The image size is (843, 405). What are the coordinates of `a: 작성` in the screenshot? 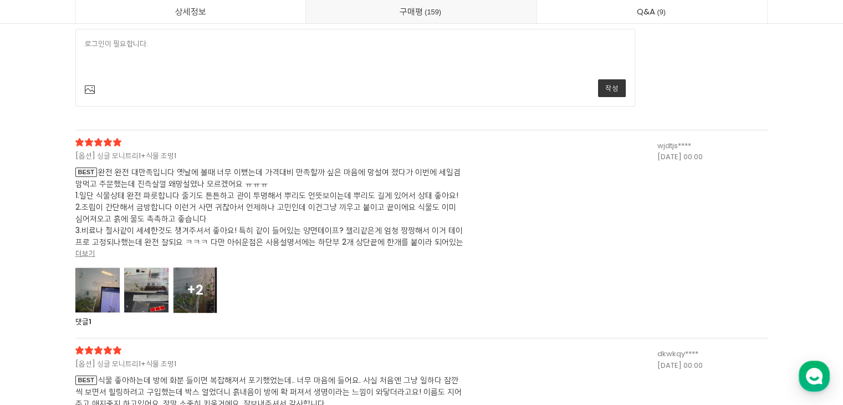 It's located at (612, 88).